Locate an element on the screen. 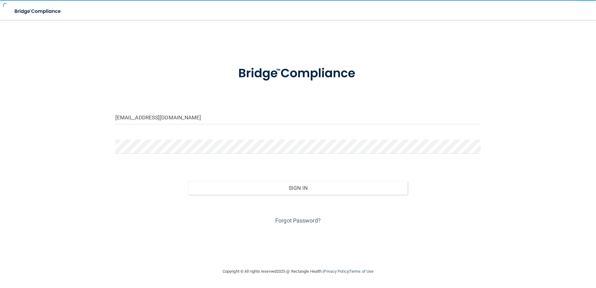 This screenshot has width=596, height=288. input: Email is located at coordinates (298, 117).